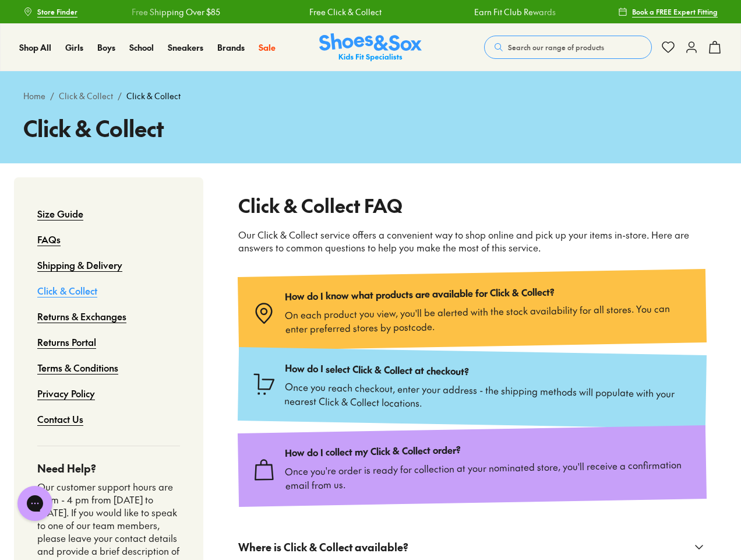  What do you see at coordinates (66, 393) in the screenshot?
I see `a: Privacy Policy` at bounding box center [66, 393].